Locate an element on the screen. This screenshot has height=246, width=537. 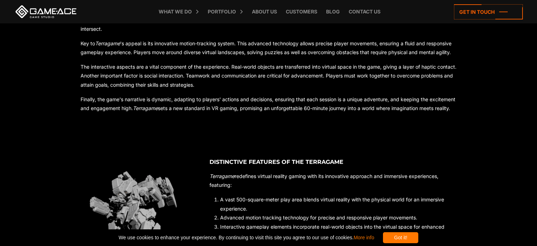
p: The interactive aspects are a vital component of the experience. Real-world objects are transferr... is located at coordinates (268, 76).